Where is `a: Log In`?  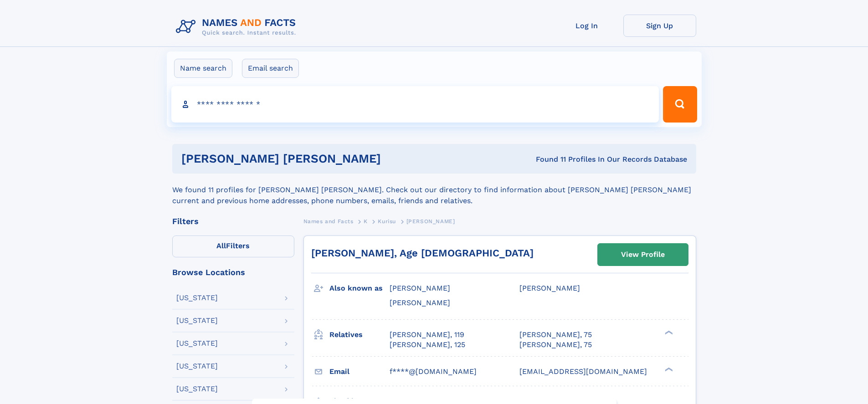
a: Log In is located at coordinates (587, 26).